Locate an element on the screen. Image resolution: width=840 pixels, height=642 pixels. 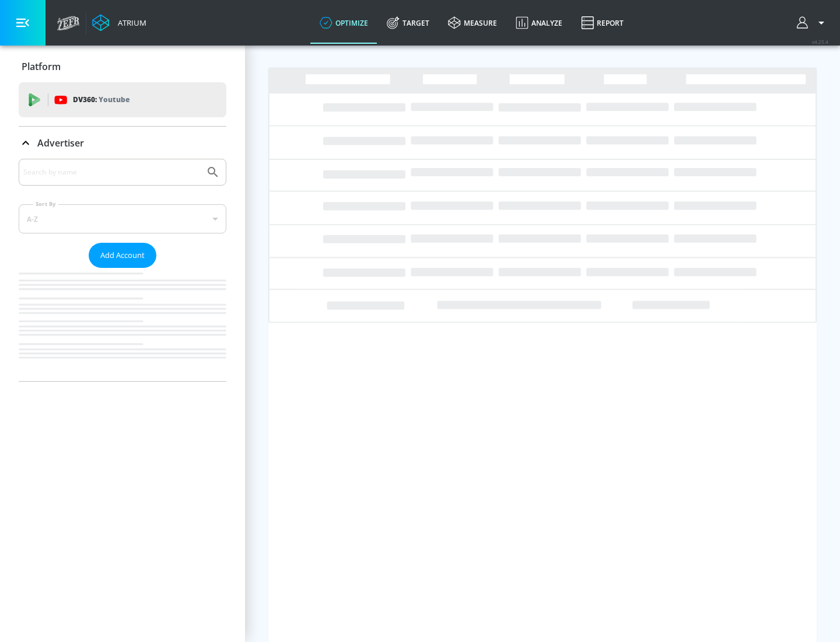
a: Analyze is located at coordinates (539, 23).